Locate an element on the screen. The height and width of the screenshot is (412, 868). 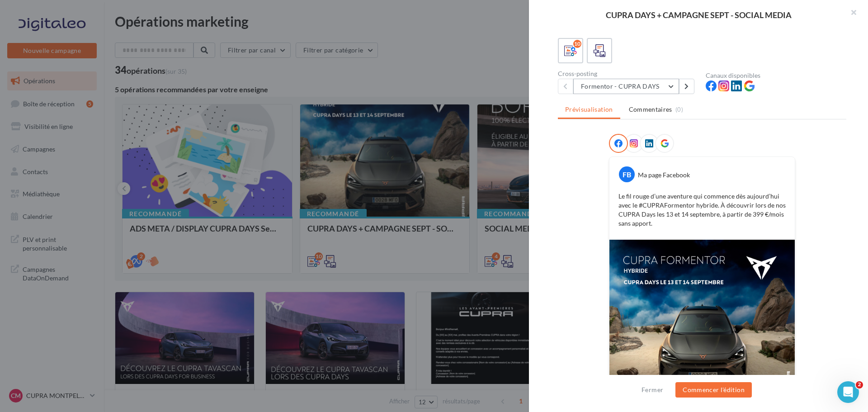
div: FB is located at coordinates (627, 174).